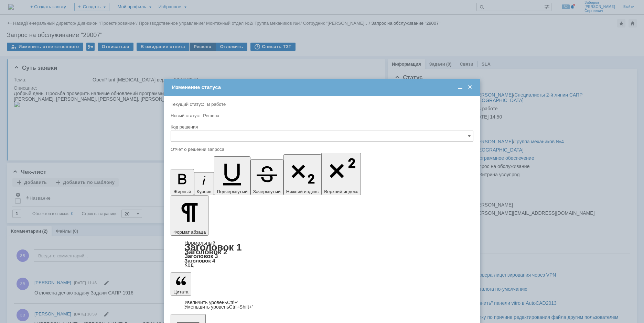 This screenshot has height=323, width=644. What do you see at coordinates (219, 307) in the screenshot?
I see `a: Decrease` at bounding box center [219, 307].